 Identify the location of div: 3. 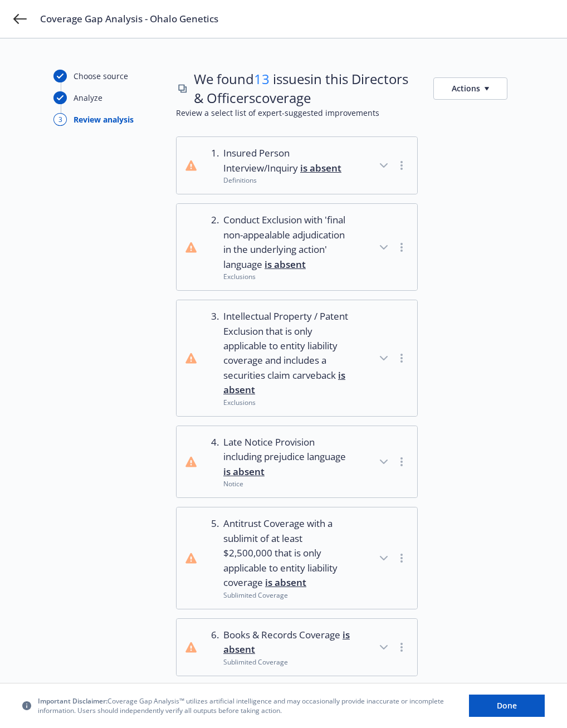
(60, 119).